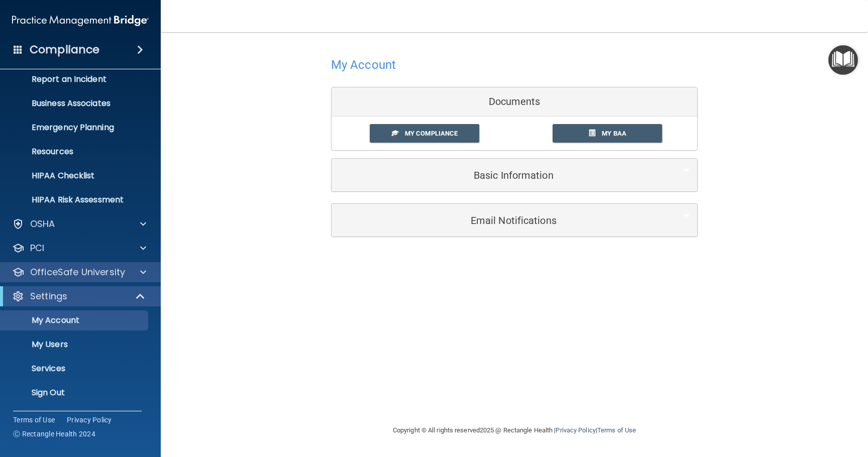 The image size is (868, 457). What do you see at coordinates (79, 248) in the screenshot?
I see `a: PCI` at bounding box center [79, 248].